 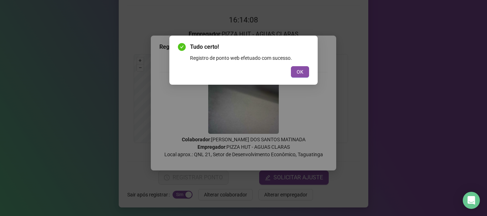 I want to click on div: Registro de ponto web efetuado com sucesso., so click(x=250, y=58).